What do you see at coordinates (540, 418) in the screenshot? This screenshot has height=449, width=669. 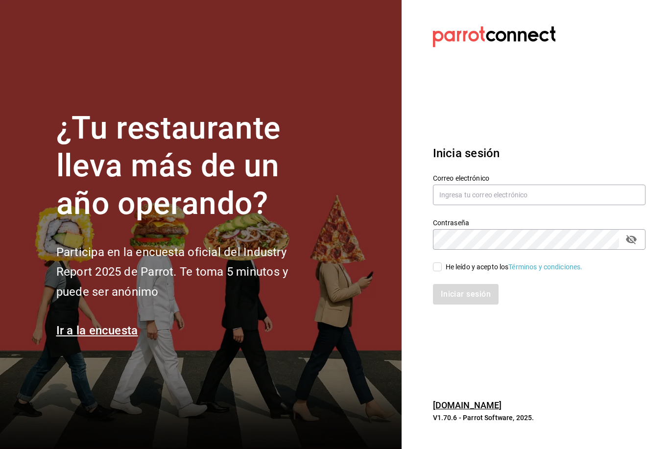 I see `p: V1.70.6 - Parrot Software, 2025.` at bounding box center [540, 418].